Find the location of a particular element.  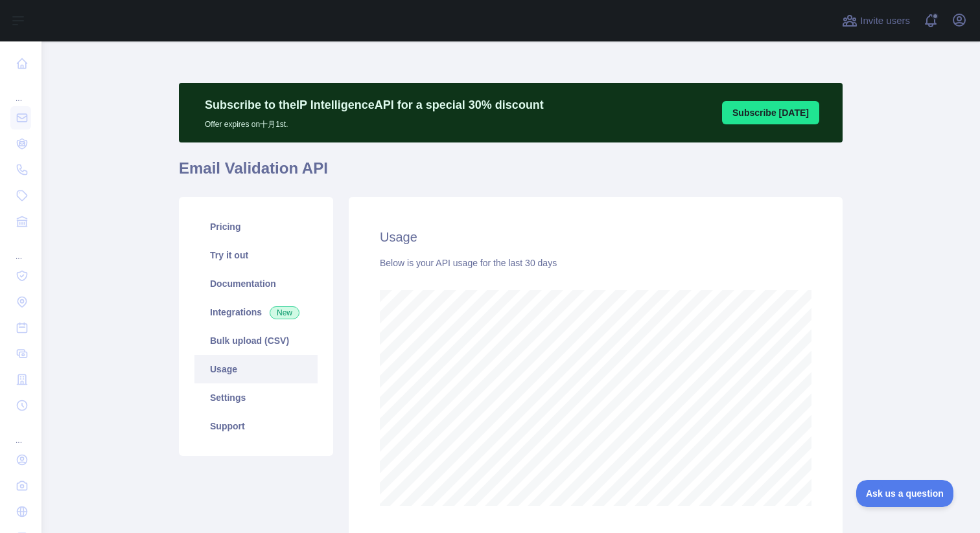

a: Pricing is located at coordinates (256, 227).